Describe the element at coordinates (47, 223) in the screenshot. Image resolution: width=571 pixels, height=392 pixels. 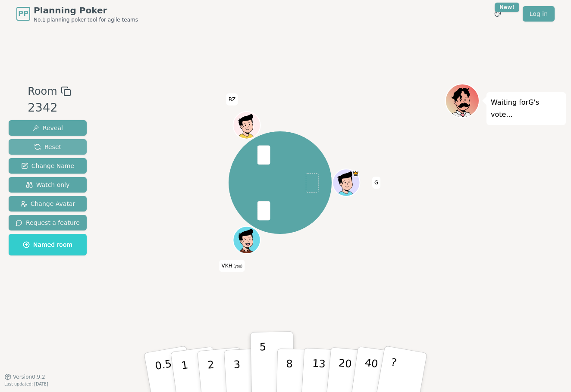
I see `button: Request a feature` at that location.